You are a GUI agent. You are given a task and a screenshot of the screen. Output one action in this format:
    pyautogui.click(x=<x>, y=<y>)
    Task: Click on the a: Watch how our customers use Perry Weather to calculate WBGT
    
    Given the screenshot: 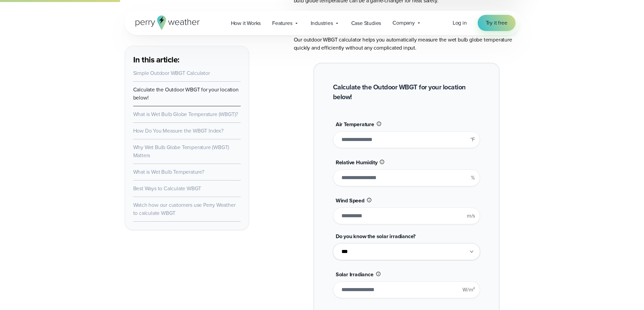 What is the action you would take?
    pyautogui.click(x=184, y=209)
    